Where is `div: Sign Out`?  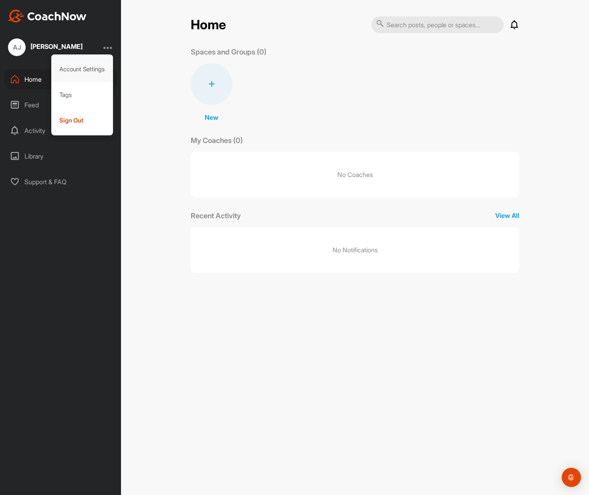
div: Sign Out is located at coordinates (82, 121).